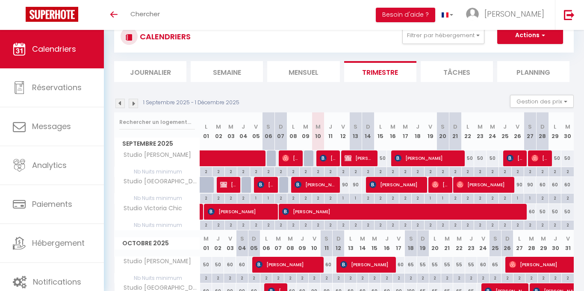 The height and width of the screenshot is (291, 584). Describe the element at coordinates (164, 36) in the screenshot. I see `h3: CALENDRIERS` at that location.